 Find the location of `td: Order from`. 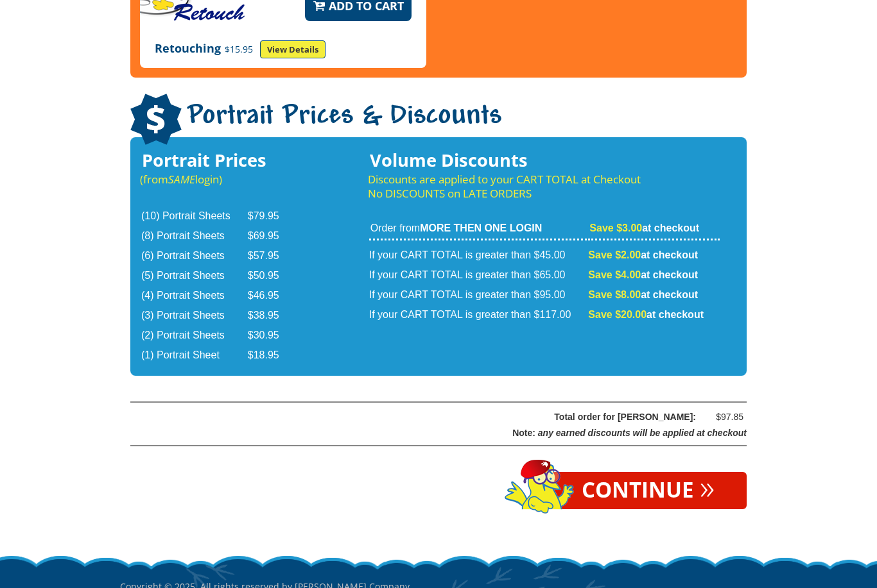

td: Order from is located at coordinates (478, 231).